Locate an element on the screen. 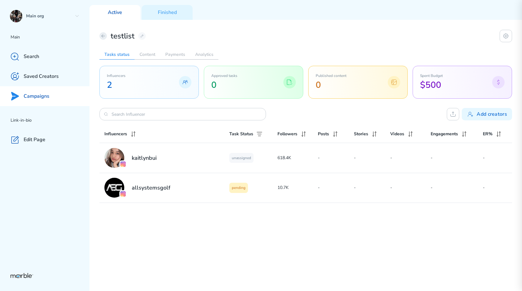 This screenshot has height=291, width=522. h2: Tasks status is located at coordinates (117, 55).